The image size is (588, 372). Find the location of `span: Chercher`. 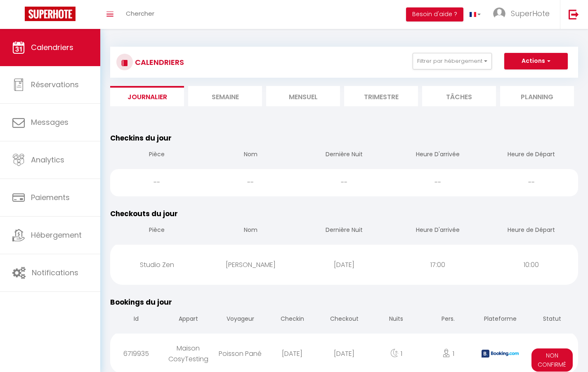

span: Chercher is located at coordinates (140, 14).